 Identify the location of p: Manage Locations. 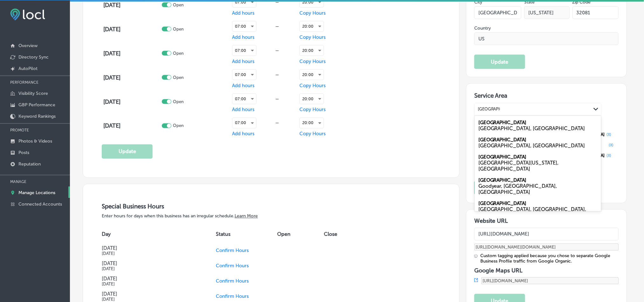
(37, 192).